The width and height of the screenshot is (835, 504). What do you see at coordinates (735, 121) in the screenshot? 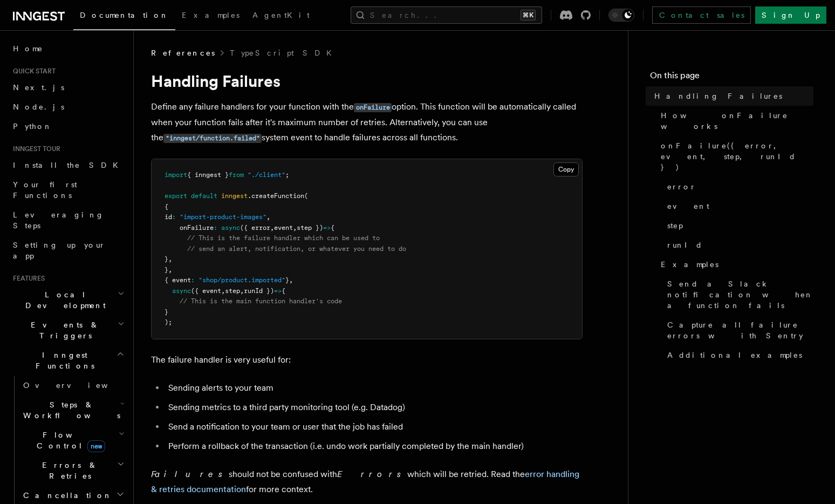
I see `a: How onFailure works` at bounding box center [735, 121].